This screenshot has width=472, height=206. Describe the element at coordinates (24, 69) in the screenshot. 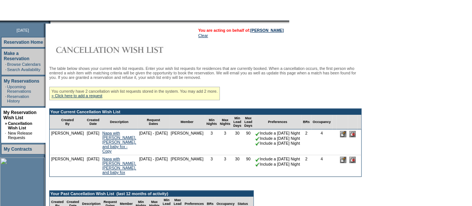

I see `a: Search Availability` at that location.